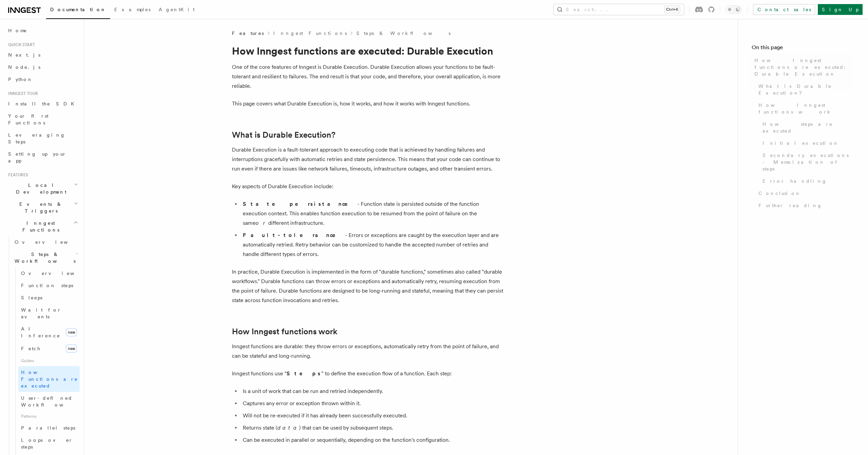 The height and width of the screenshot is (455, 868). I want to click on a: Conclusion, so click(805, 193).